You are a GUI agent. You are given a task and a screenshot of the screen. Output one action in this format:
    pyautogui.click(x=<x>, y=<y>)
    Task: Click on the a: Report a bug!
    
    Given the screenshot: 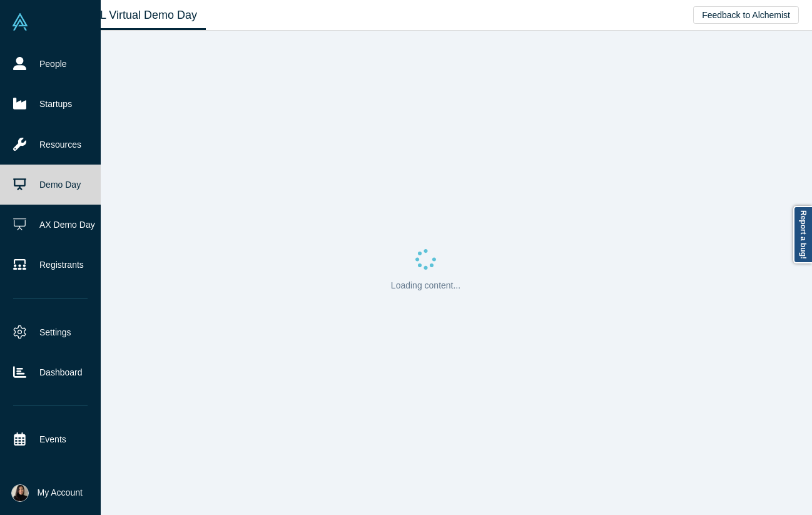 What is the action you would take?
    pyautogui.click(x=803, y=235)
    